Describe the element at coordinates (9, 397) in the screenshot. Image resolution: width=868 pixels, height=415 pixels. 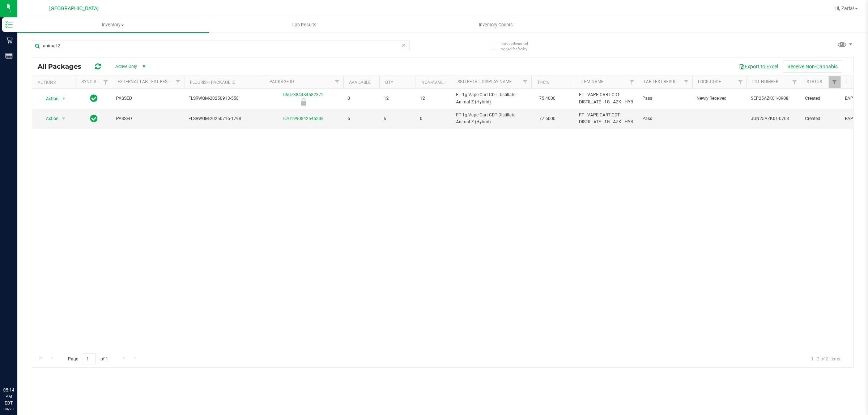
I see `p: 05:14 PM EDT` at that location.